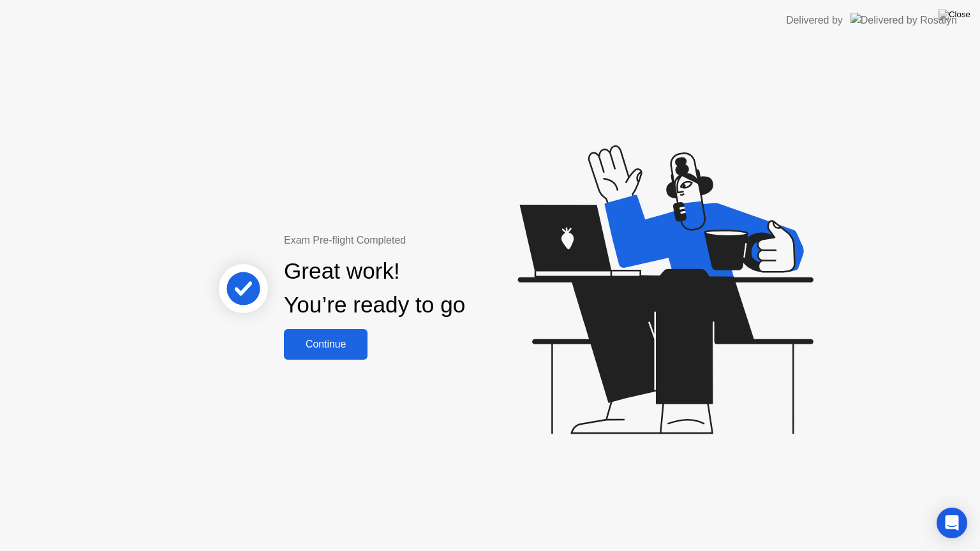 The image size is (980, 551). Describe the element at coordinates (952, 523) in the screenshot. I see `div: Open Intercom Messenger` at that location.